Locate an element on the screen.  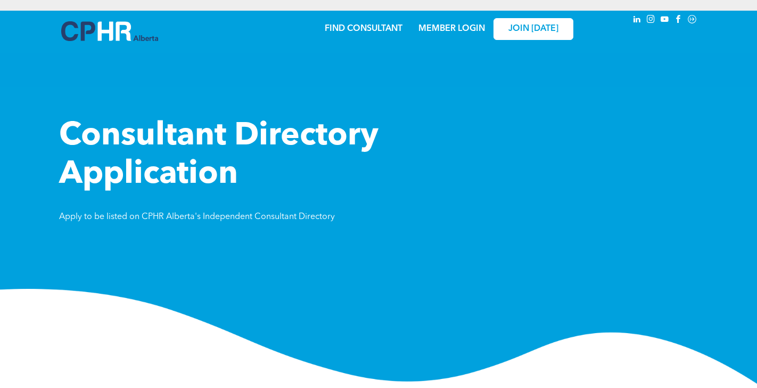
span: Apply to be listed on CPHR Alberta's Independent Consultant Directory is located at coordinates (197, 217).